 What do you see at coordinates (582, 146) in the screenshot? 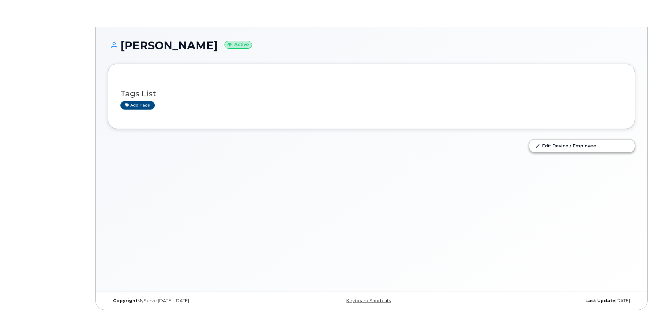
I see `a: Edit Device / Employee` at bounding box center [582, 146].